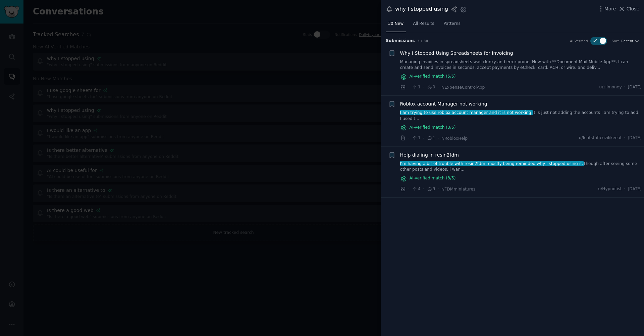 The height and width of the screenshot is (336, 644). Describe the element at coordinates (629, 8) in the screenshot. I see `button: Close` at that location.